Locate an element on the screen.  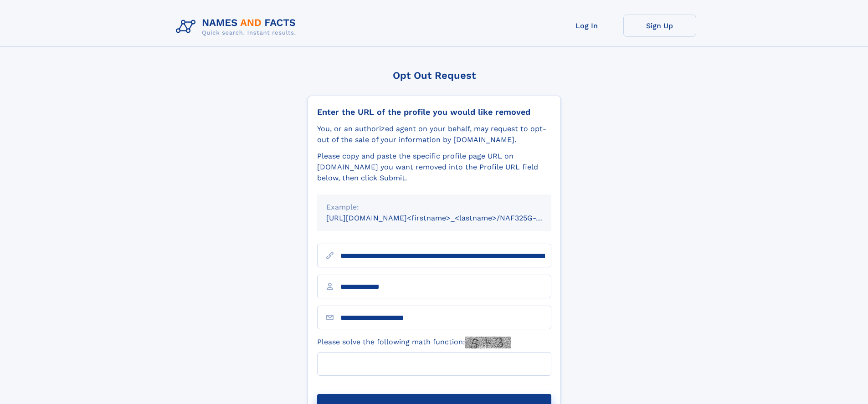
img: Logo Names and Facts is located at coordinates (238, 27).